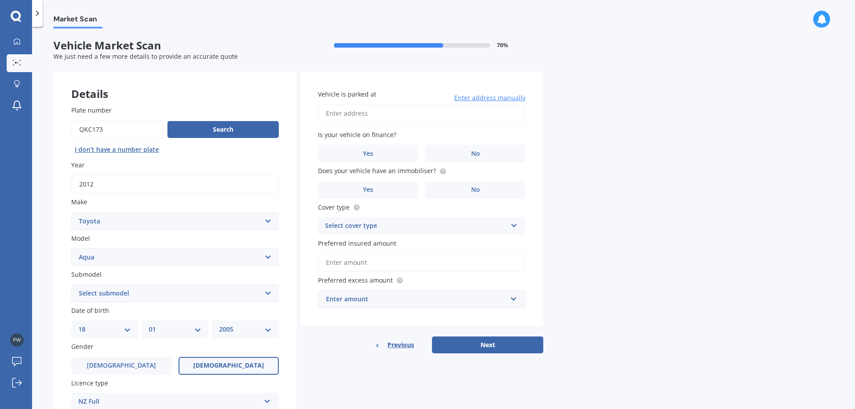 This screenshot has width=855, height=409. What do you see at coordinates (357, 134) in the screenshot?
I see `span: Is your vehicle on finance?` at bounding box center [357, 134].